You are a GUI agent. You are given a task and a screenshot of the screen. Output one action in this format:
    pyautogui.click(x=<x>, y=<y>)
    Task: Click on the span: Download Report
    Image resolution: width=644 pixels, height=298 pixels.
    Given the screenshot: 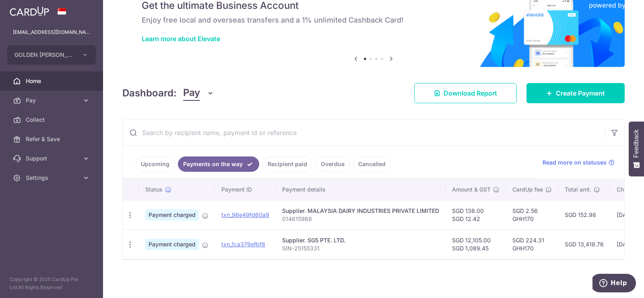 What is the action you would take?
    pyautogui.click(x=470, y=93)
    